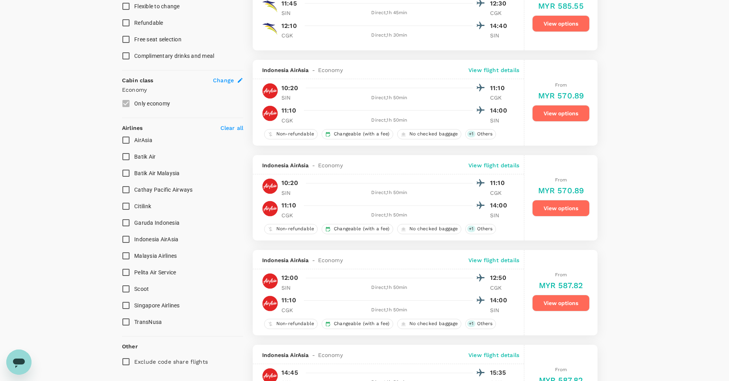 The width and height of the screenshot is (729, 381). Describe the element at coordinates (270, 29) in the screenshot. I see `img: 8B` at that location.